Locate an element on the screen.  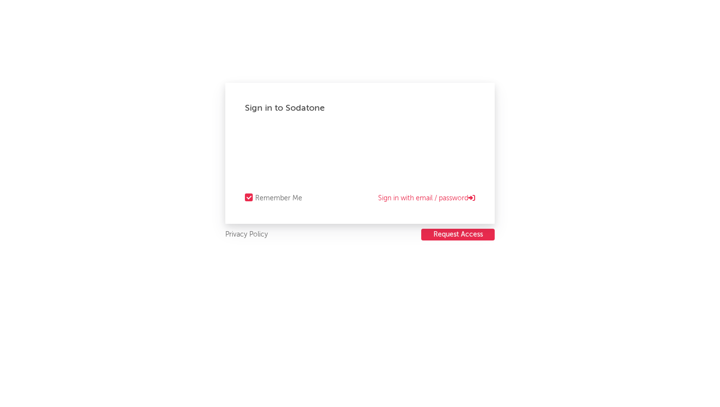
div: Sign in to Sodatone is located at coordinates (360, 108).